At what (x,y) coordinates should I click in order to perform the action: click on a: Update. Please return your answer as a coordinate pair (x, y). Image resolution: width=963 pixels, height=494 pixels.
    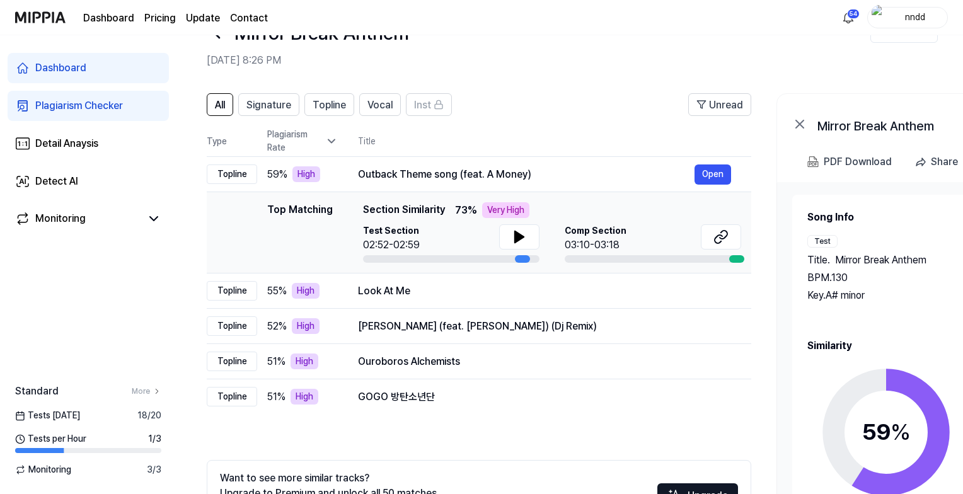
    Looking at the image, I should click on (203, 18).